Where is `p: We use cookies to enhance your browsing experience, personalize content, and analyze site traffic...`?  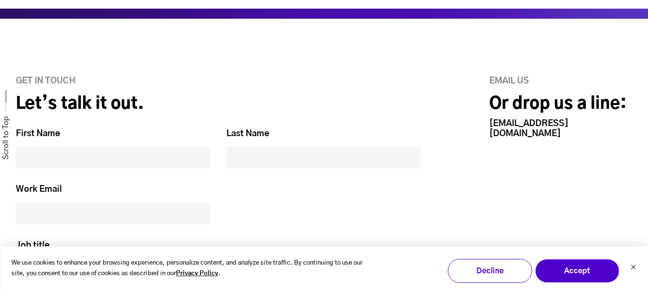
p: We use cookies to enhance your browsing experience, personalize content, and analyze site traffic... is located at coordinates (194, 269).